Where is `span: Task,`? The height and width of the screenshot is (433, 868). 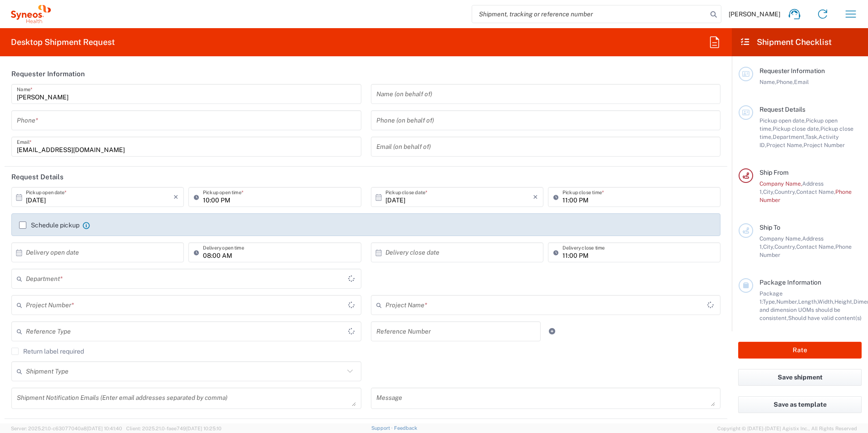
span: Task, is located at coordinates (812, 137).